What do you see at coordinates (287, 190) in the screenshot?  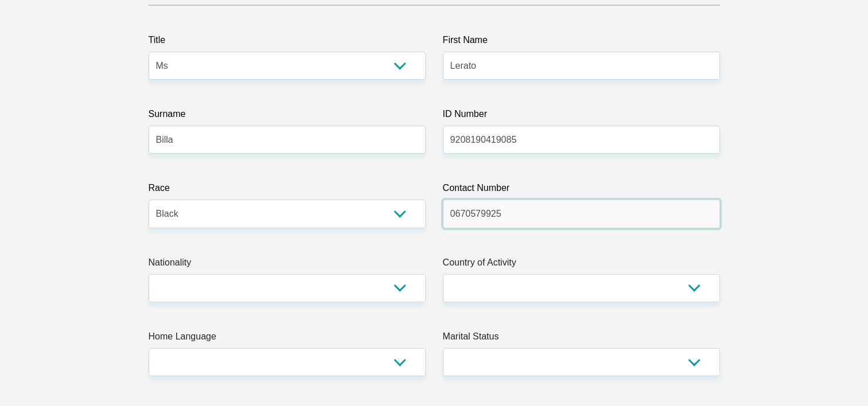 I see `label: Race` at bounding box center [287, 190].